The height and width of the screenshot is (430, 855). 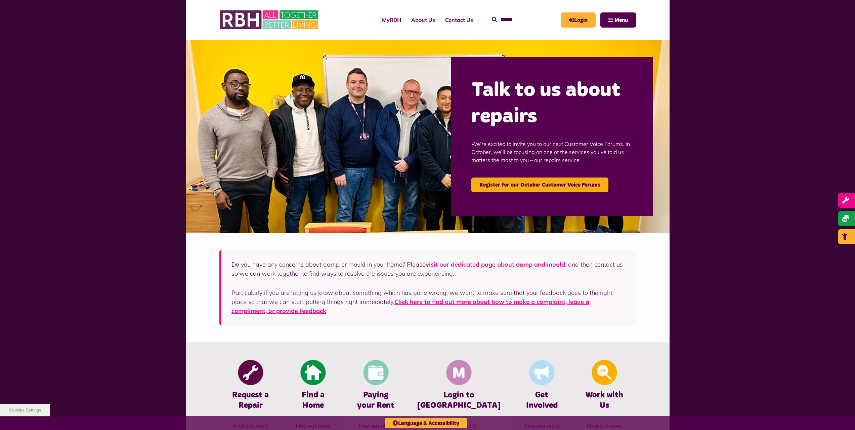 What do you see at coordinates (621, 20) in the screenshot?
I see `span: Menu` at bounding box center [621, 20].